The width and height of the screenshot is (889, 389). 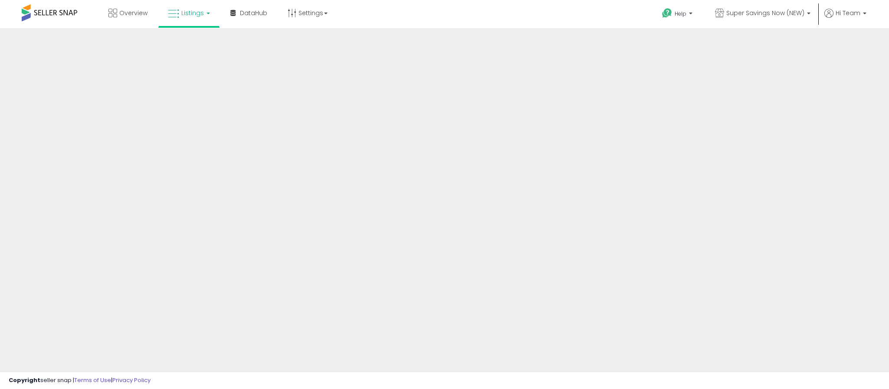 I want to click on strong: Copyright, so click(x=24, y=380).